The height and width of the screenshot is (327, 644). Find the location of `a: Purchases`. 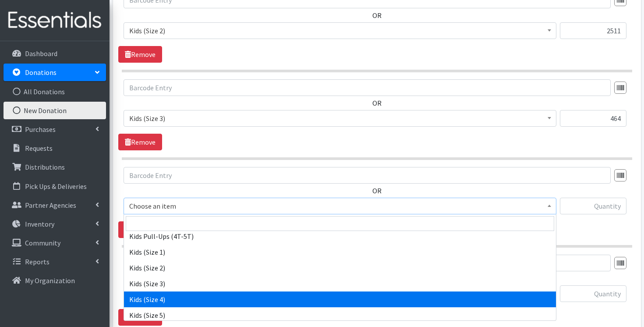

a: Purchases is located at coordinates (55, 129).